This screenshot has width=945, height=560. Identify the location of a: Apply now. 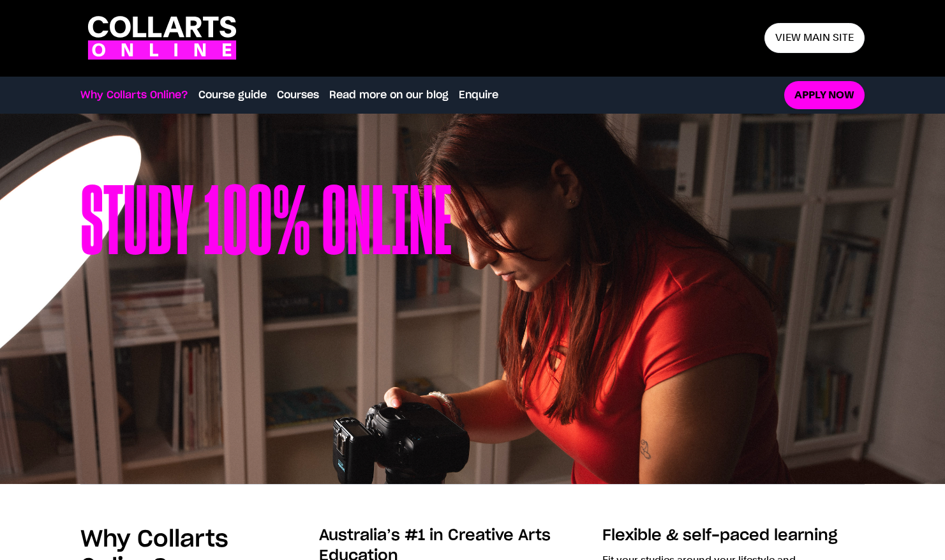
(824, 95).